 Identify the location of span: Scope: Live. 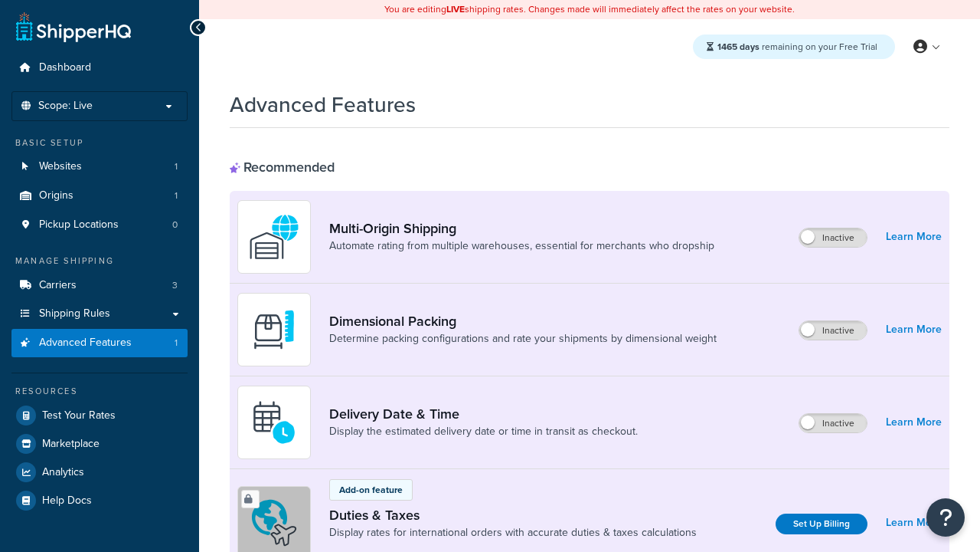
(65, 106).